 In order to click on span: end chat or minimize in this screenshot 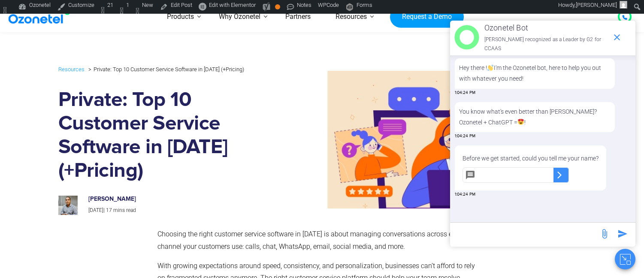, I will do `click(617, 37)`.